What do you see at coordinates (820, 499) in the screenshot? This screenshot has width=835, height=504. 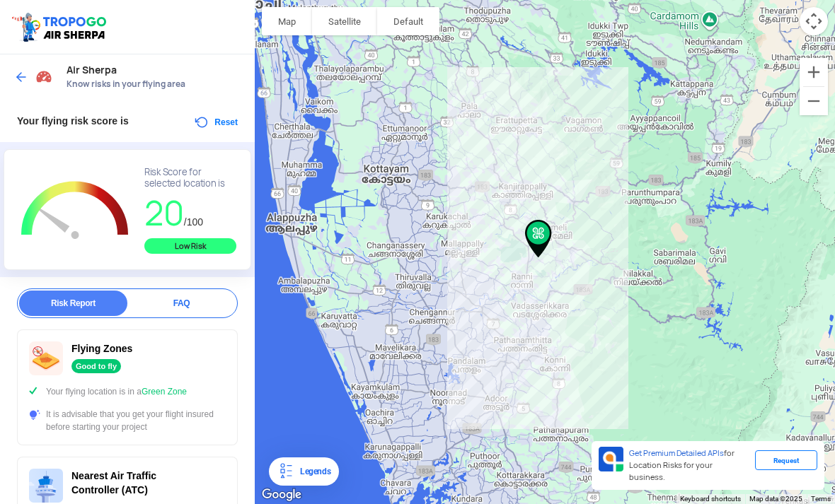 I see `a: Terms` at bounding box center [820, 499].